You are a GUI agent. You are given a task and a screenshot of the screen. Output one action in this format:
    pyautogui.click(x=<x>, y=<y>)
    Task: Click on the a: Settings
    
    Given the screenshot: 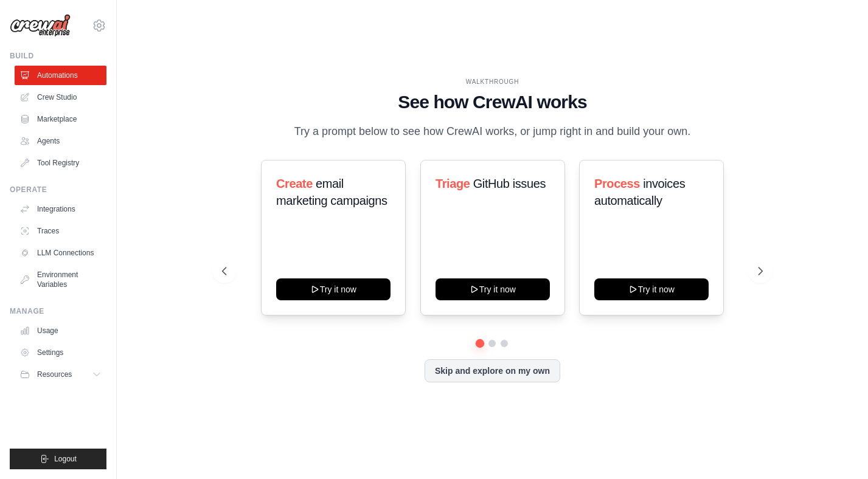 What is the action you would take?
    pyautogui.click(x=61, y=353)
    